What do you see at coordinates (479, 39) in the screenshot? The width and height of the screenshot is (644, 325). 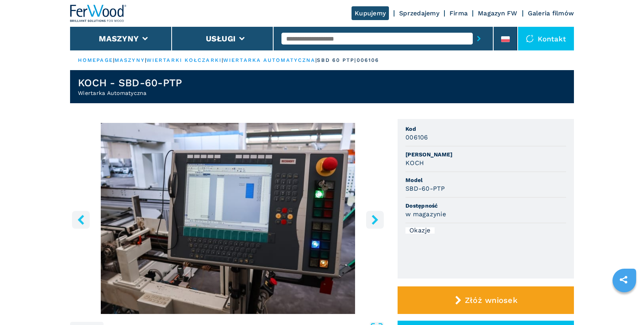 I see `button: submit-button` at bounding box center [479, 39].